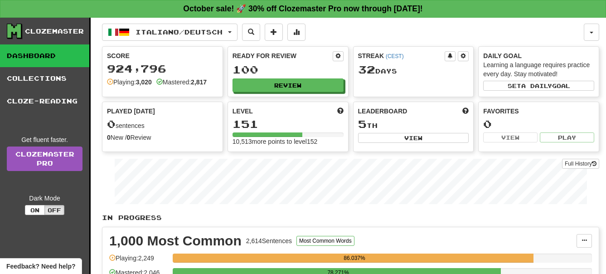 The width and height of the screenshot is (606, 274). I want to click on div: Daily Goal, so click(539, 56).